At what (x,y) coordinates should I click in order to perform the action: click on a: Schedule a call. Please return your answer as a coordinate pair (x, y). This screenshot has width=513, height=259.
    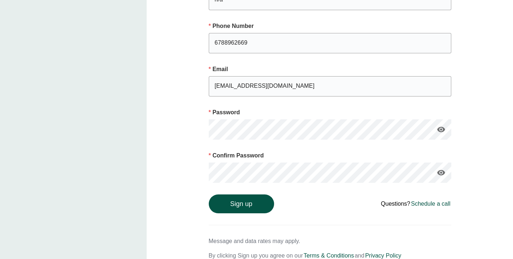
    Looking at the image, I should click on (431, 204).